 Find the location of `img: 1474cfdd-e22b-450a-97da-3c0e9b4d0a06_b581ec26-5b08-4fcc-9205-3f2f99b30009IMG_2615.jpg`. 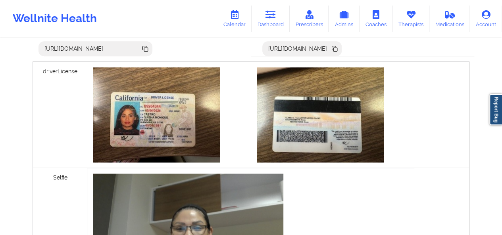

img: 1474cfdd-e22b-450a-97da-3c0e9b4d0a06_b581ec26-5b08-4fcc-9205-3f2f99b30009IMG_2615.jpg is located at coordinates (156, 115).